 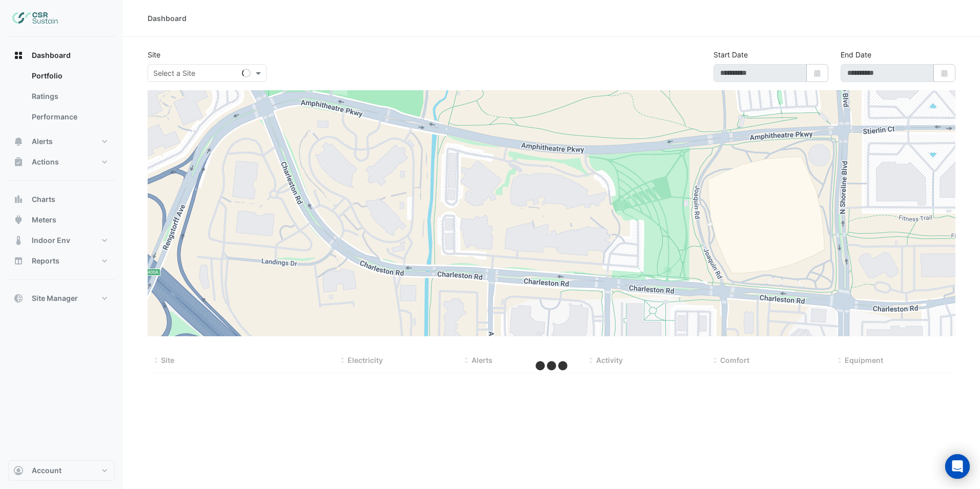 What do you see at coordinates (19, 141) in the screenshot?
I see `app-icon: Alerts` at bounding box center [19, 141].